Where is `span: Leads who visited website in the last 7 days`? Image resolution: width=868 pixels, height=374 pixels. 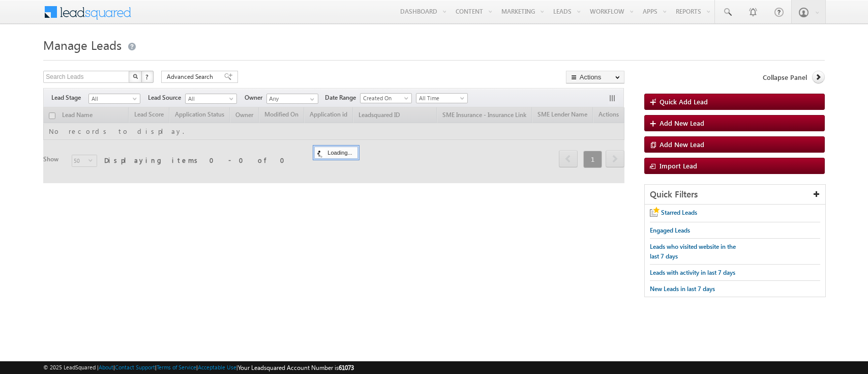
span: Leads who visited website in the last 7 days is located at coordinates (692, 251).